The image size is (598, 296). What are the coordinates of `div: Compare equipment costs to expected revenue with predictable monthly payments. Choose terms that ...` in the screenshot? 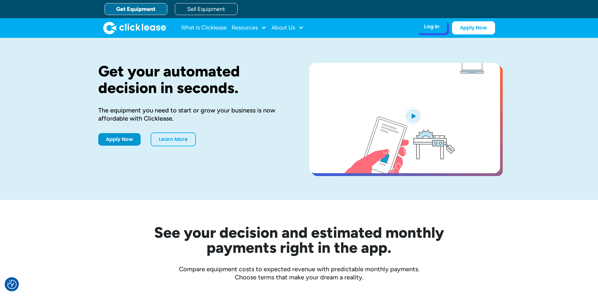 It's located at (299, 274).